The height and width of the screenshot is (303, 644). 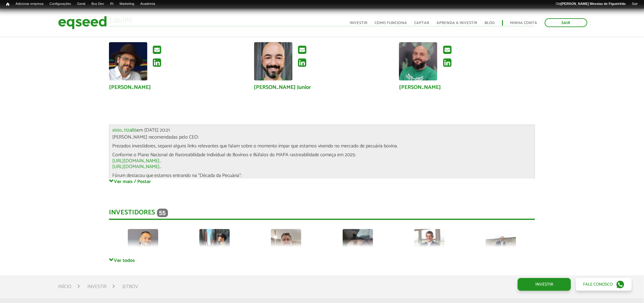 I want to click on img: picture-61293-1560094735.jpg, so click(x=501, y=244).